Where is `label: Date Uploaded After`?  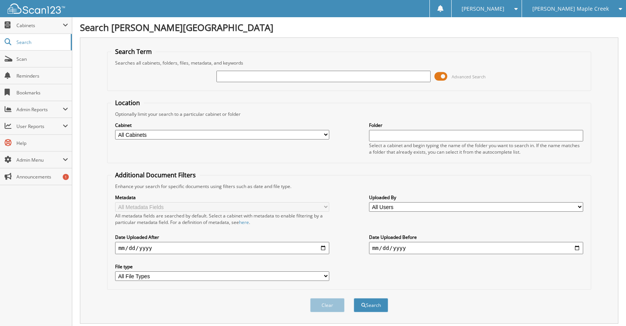 label: Date Uploaded After is located at coordinates (222, 237).